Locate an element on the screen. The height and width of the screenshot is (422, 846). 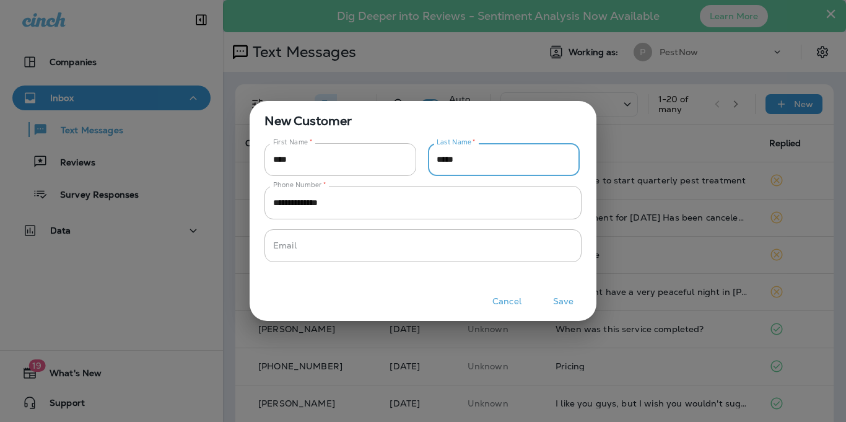
button: Cancel is located at coordinates (507, 301).